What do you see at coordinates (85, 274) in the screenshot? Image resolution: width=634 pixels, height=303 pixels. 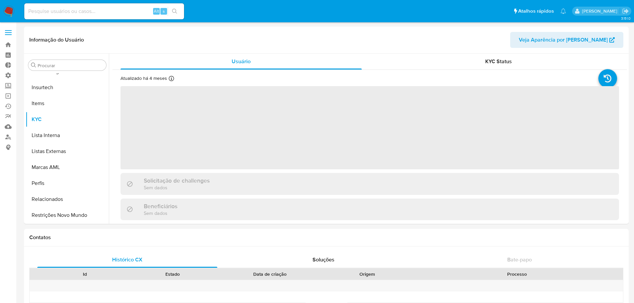 I see `div: Id` at bounding box center [85, 274].